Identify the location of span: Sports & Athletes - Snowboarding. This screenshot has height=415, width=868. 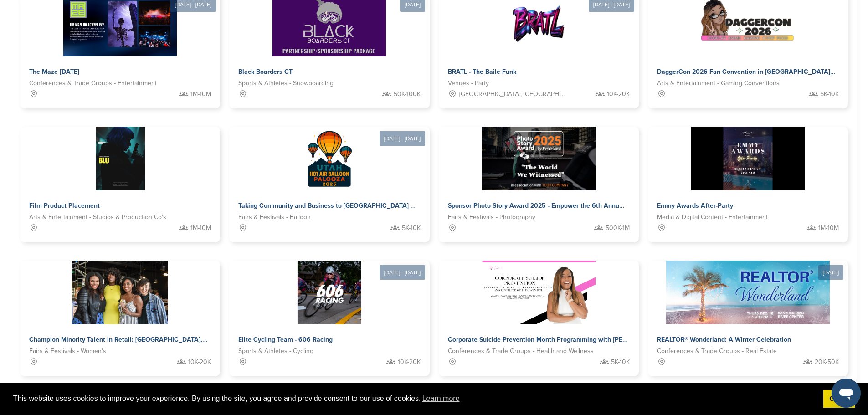
(286, 84).